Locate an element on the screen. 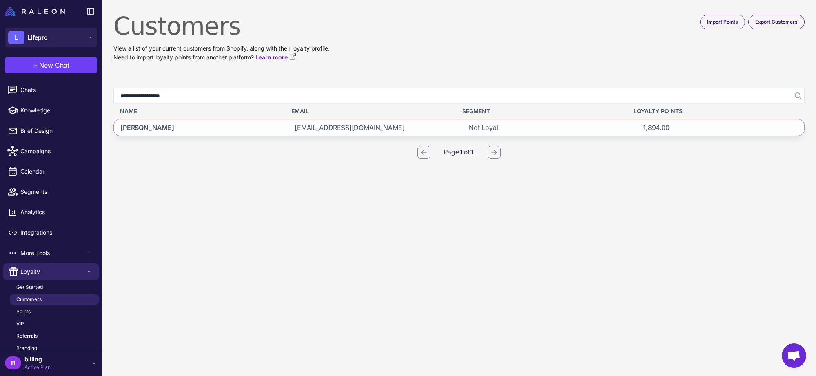  span: VIP is located at coordinates (20, 324).